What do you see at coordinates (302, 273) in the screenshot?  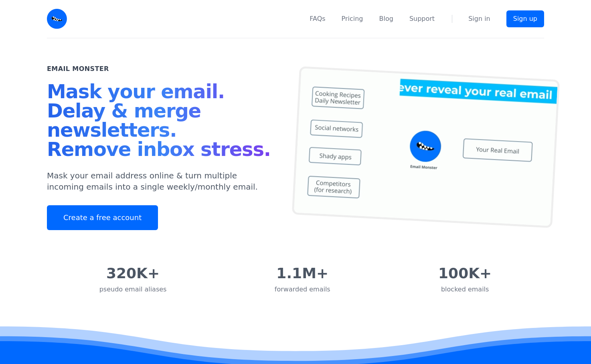 I see `div: 1.1M+` at bounding box center [302, 273].